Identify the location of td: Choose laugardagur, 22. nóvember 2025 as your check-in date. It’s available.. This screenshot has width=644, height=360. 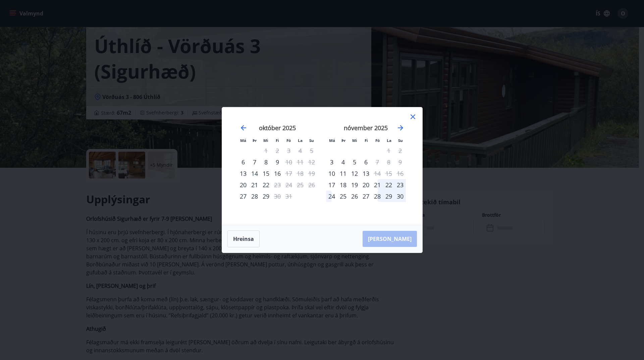
(389, 185).